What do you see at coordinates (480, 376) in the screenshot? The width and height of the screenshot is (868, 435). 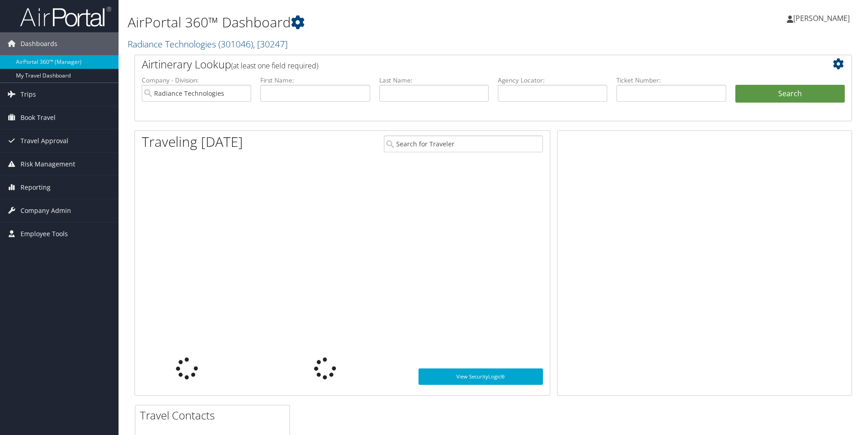 I see `a: View SecurityLogic®` at bounding box center [480, 376].